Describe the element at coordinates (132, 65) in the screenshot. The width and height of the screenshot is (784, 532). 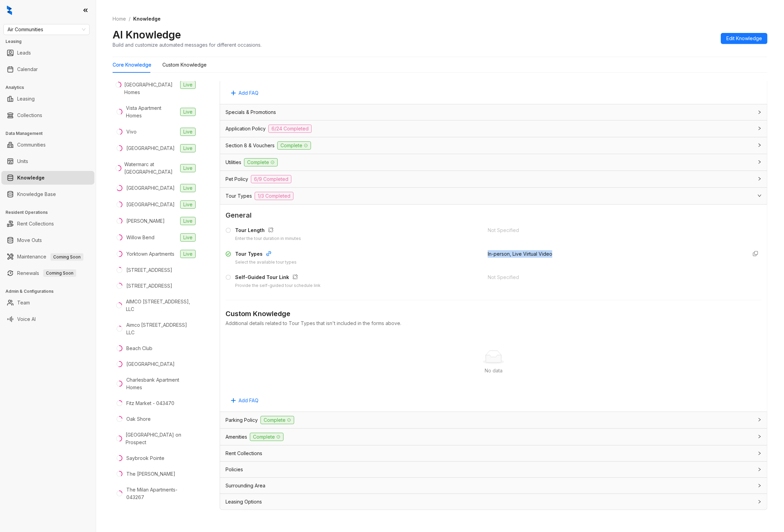
I see `div: Core Knowledge` at that location.